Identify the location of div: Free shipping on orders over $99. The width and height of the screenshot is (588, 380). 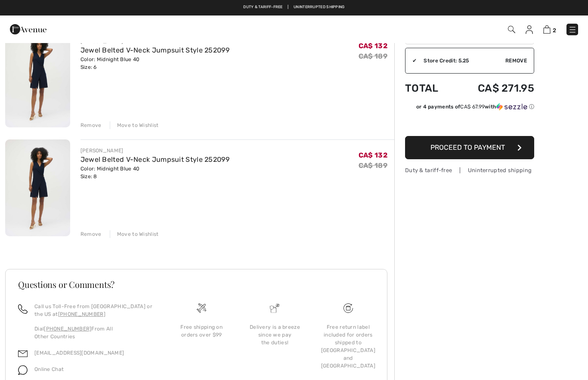
(202, 331).